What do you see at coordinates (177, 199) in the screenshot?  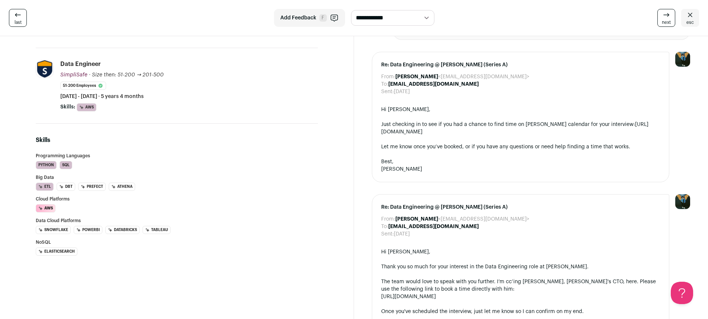 I see `h3: Cloud Platforms` at bounding box center [177, 199].